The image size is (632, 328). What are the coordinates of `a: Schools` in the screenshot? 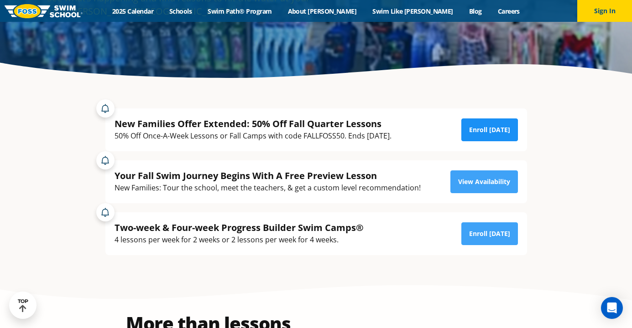 It's located at (181, 11).